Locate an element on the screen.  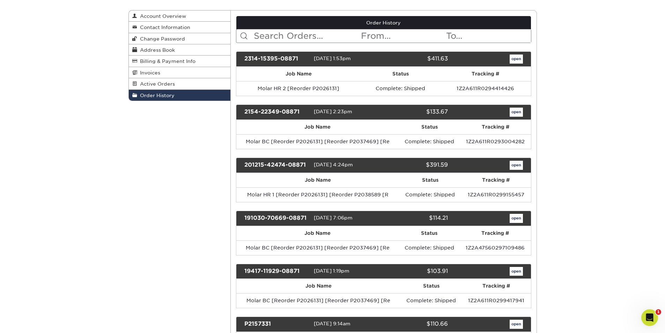
div: $391.59 is located at coordinates (416, 165).